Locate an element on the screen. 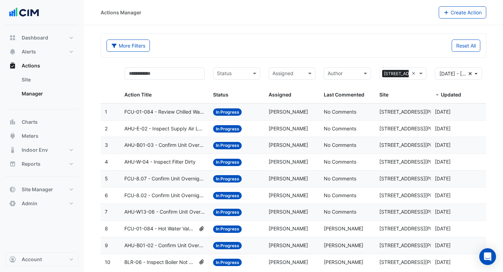 This screenshot has height=272, width=503. span: BLR-06 - Inspect Boiler Not Operating is located at coordinates (160, 262).